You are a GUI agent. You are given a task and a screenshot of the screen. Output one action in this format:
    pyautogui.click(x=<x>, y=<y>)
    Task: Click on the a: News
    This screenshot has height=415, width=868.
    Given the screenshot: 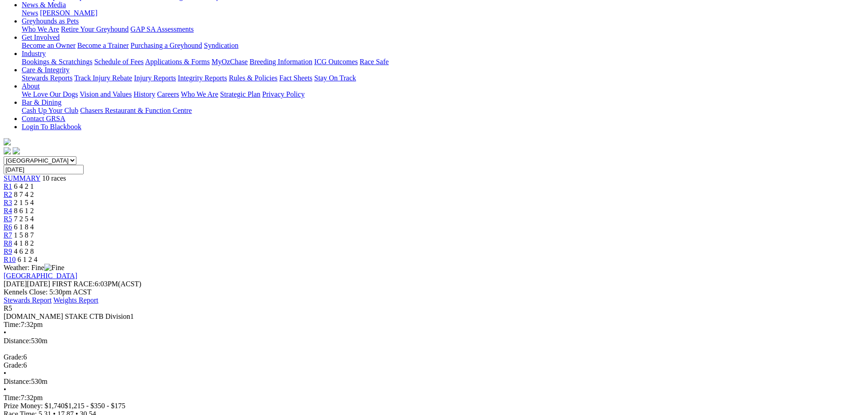 What is the action you would take?
    pyautogui.click(x=30, y=13)
    